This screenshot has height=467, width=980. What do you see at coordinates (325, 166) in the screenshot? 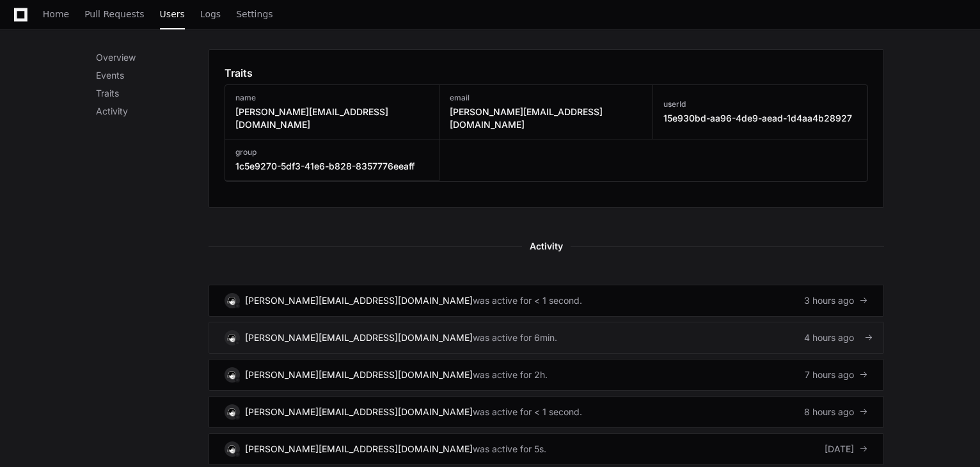
I see `h3: 1c5e9270-5df3-41e6-b828-8357776eeaff` at bounding box center [325, 166].